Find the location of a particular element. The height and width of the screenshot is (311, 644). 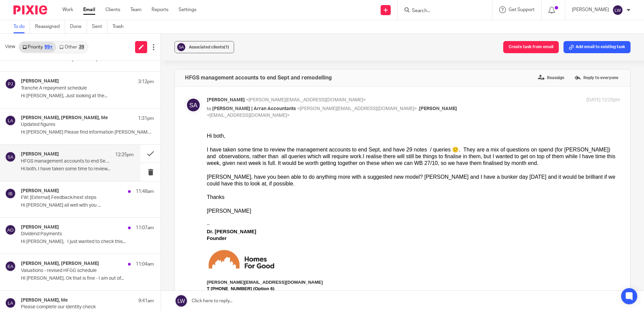

button: Create task from email is located at coordinates (531, 47).